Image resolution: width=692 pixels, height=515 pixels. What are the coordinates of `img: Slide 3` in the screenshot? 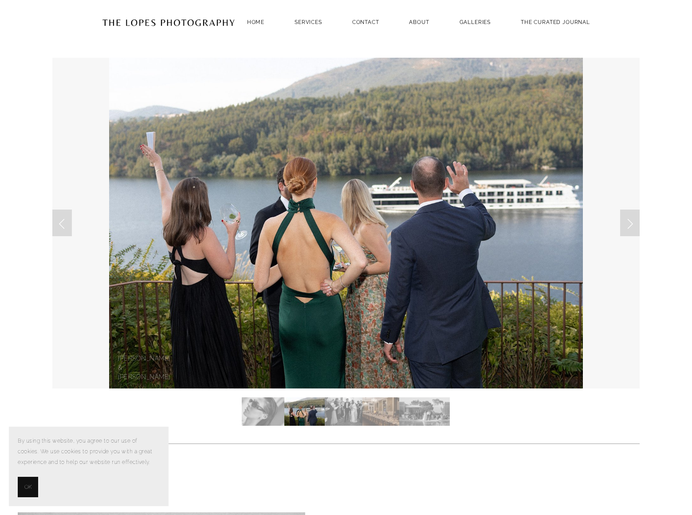 It's located at (344, 411).